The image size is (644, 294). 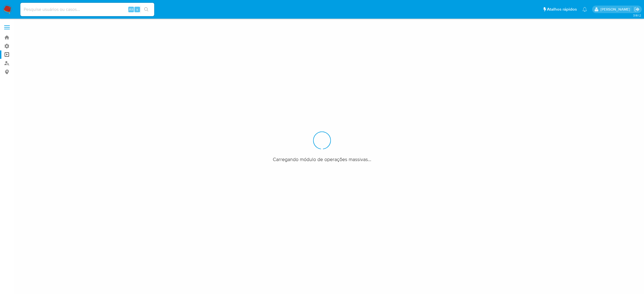 I want to click on span: s, so click(x=137, y=9).